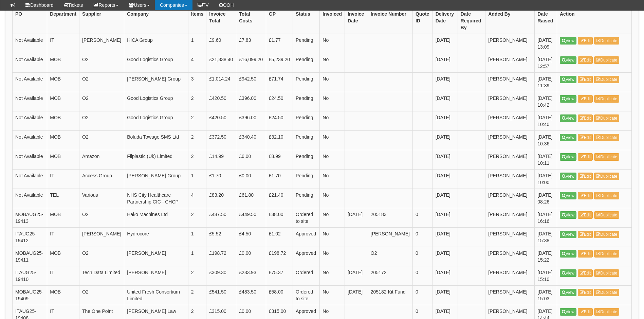 The image size is (644, 319). What do you see at coordinates (251, 237) in the screenshot?
I see `td: £4.50` at bounding box center [251, 237].